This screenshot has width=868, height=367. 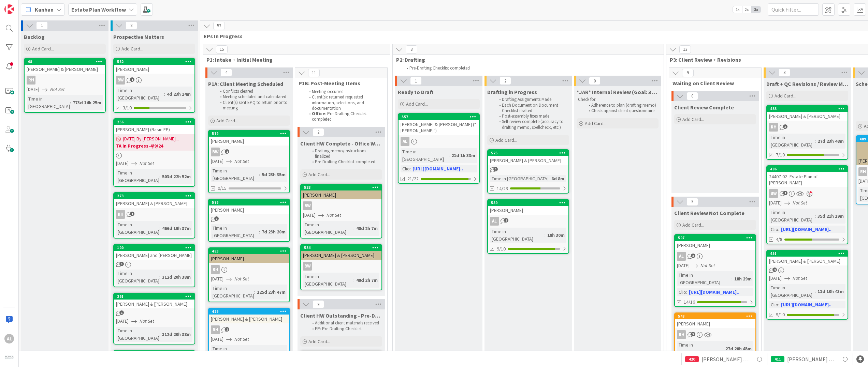 What do you see at coordinates (808, 169) in the screenshot?
I see `div: 486` at bounding box center [808, 169].